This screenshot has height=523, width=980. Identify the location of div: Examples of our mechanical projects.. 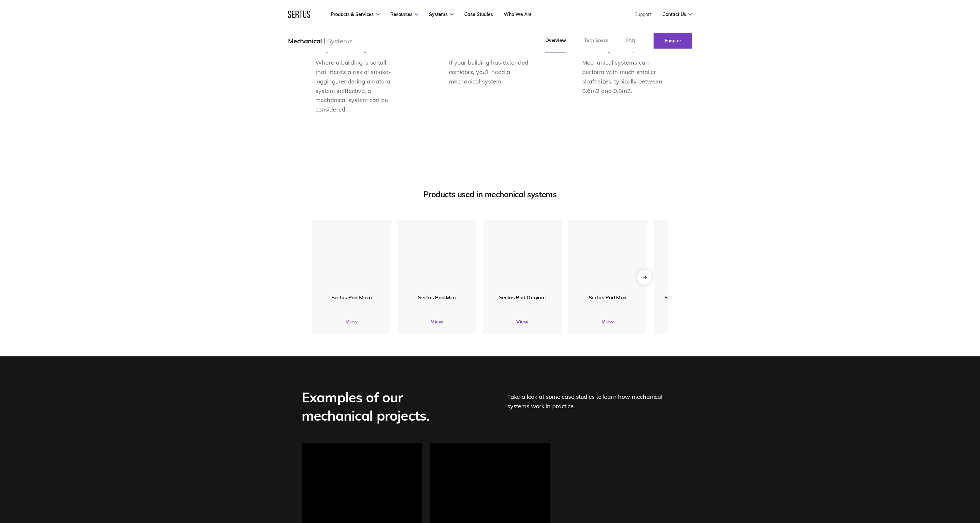
(390, 407).